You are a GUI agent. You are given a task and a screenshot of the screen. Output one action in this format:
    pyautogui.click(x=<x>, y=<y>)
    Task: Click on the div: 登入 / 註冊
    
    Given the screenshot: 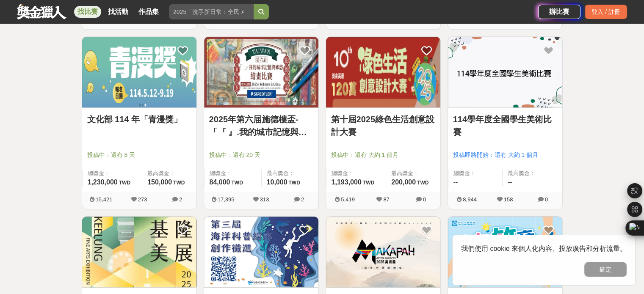 What is the action you would take?
    pyautogui.click(x=606, y=12)
    